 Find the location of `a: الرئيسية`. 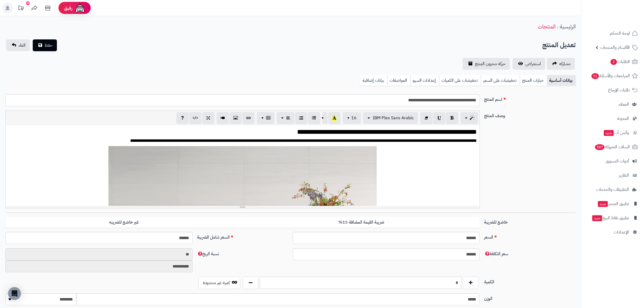

a: الرئيسية is located at coordinates (567, 27).